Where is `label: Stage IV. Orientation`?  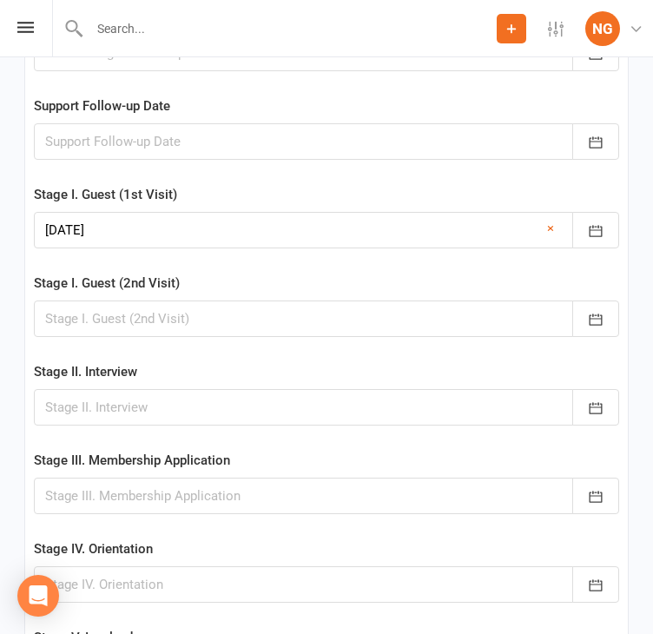
label: Stage IV. Orientation is located at coordinates (93, 549).